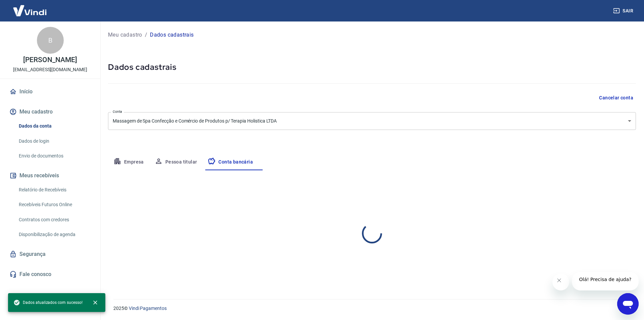  What do you see at coordinates (30, 10) in the screenshot?
I see `img: Vindi` at bounding box center [30, 10].